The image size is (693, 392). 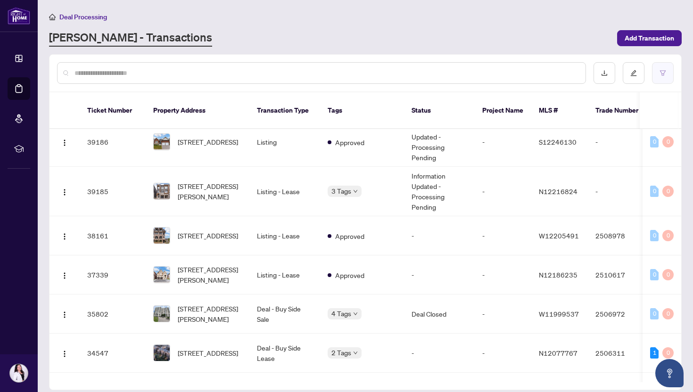 What do you see at coordinates (362, 111) in the screenshot?
I see `th: Tags` at bounding box center [362, 111].